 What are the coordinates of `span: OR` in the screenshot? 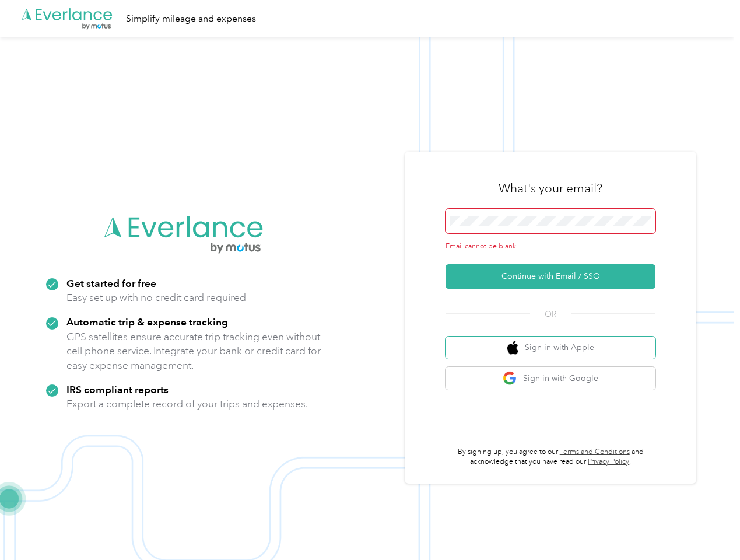 It's located at (551, 314).